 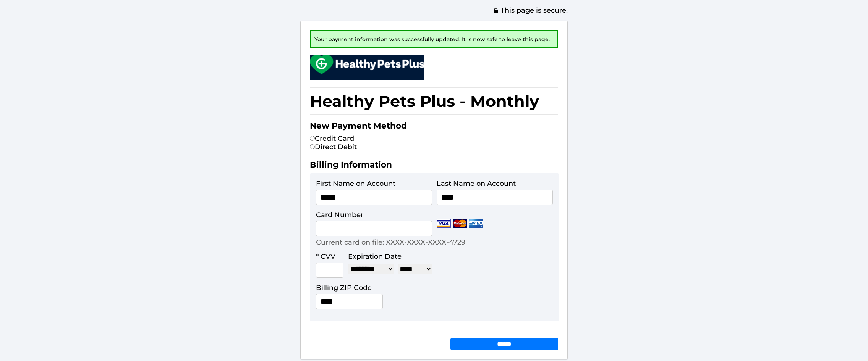 I want to click on label: Credit Card, so click(x=332, y=138).